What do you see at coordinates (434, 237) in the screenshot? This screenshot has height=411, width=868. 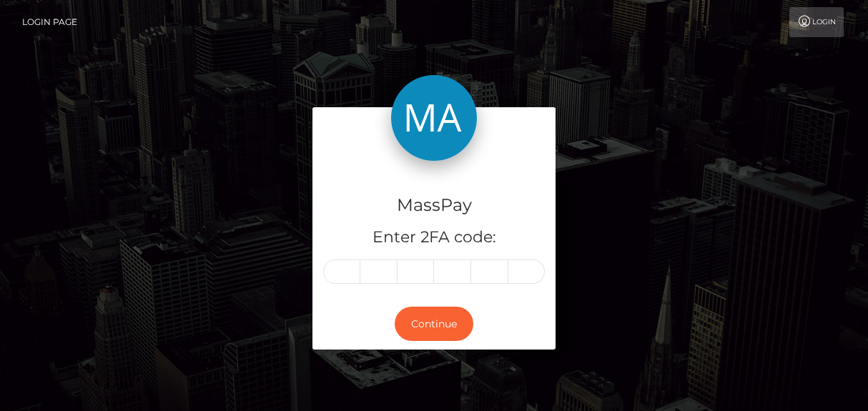 I see `h5: Enter 2FA code:` at bounding box center [434, 237].